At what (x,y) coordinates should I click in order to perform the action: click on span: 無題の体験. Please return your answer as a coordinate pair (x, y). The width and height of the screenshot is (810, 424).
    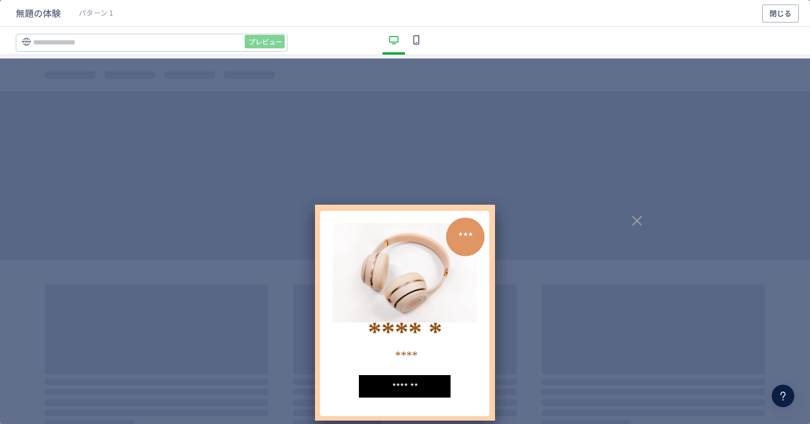
    Looking at the image, I should click on (38, 13).